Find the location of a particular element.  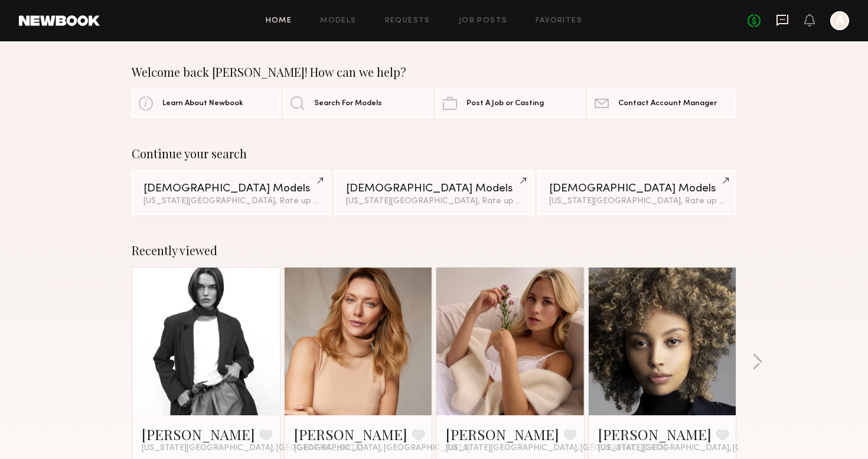

a: Home is located at coordinates (279, 21).